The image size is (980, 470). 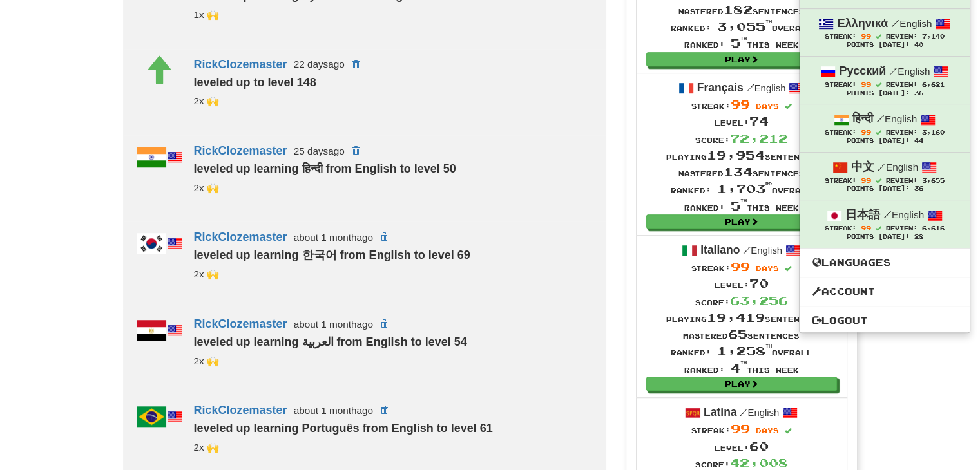 I want to click on span: 1,258, so click(x=745, y=351).